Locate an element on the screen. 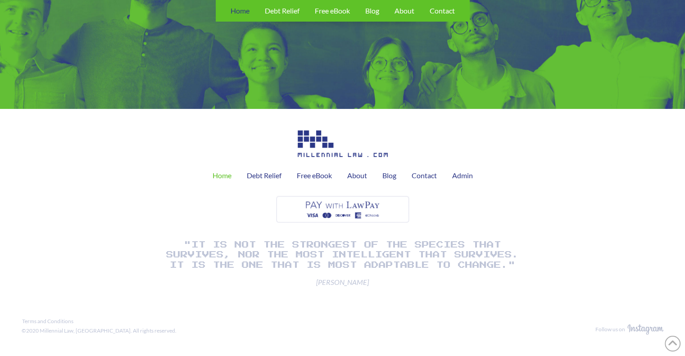  a: Free eBook is located at coordinates (314, 176).